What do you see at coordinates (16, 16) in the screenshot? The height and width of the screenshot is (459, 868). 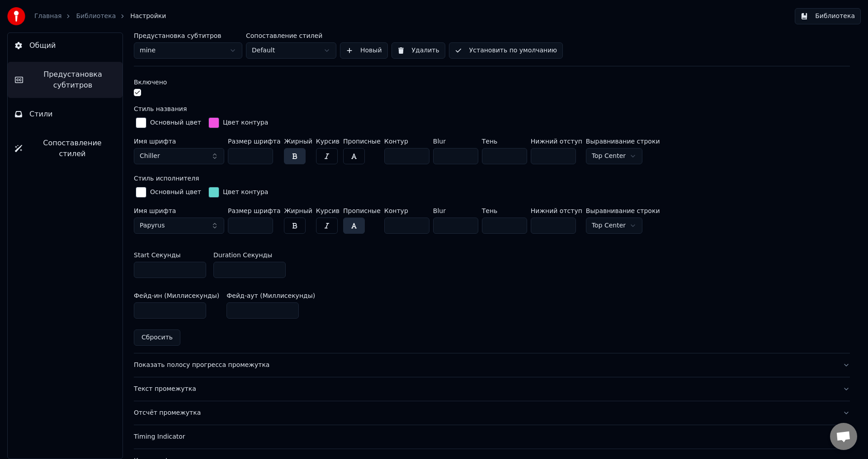 I see `img: youka` at bounding box center [16, 16].